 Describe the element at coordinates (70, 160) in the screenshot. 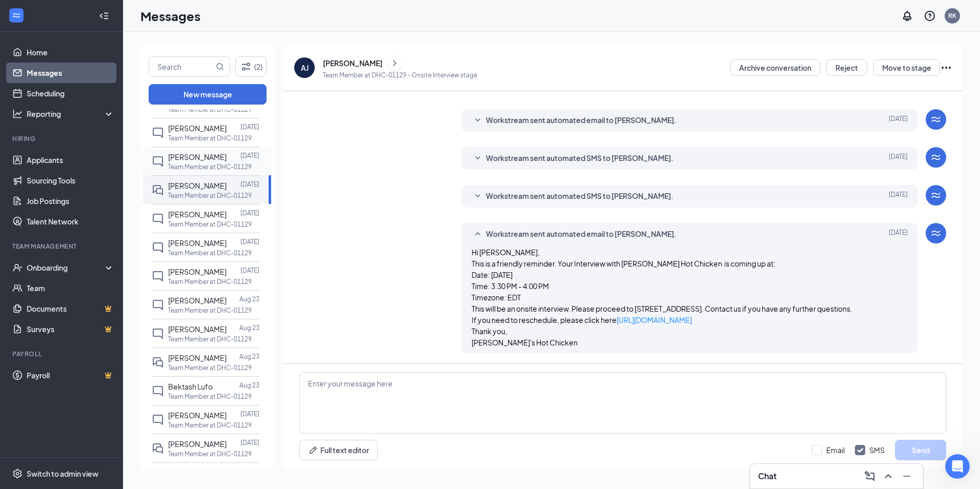

I see `a: Applicants` at that location.